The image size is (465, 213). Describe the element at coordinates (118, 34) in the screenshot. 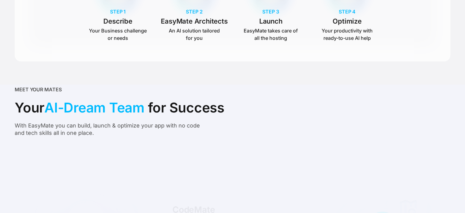

I see `p: Your Business challenge or needs` at that location.